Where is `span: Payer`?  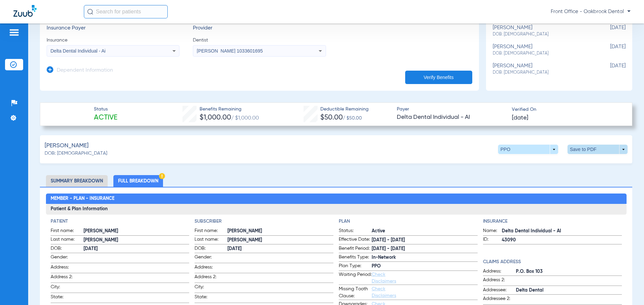 span: Payer is located at coordinates (451, 109).